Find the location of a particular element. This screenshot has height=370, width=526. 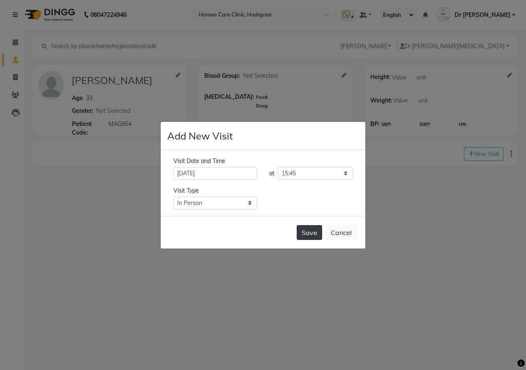

div: Visit Date and Time is located at coordinates (263, 161).